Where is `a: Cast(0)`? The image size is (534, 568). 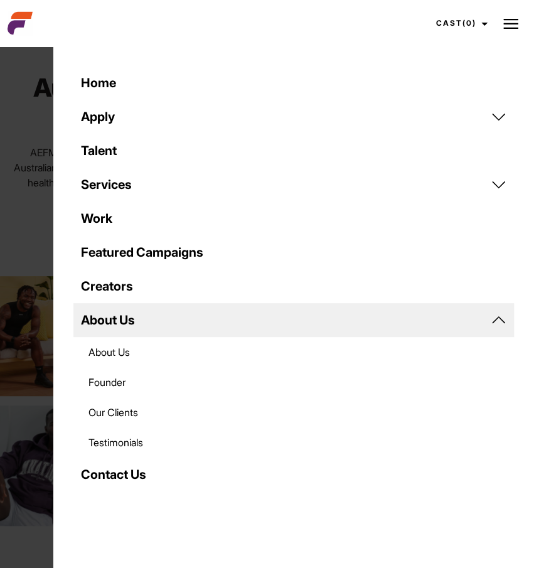
a: Cast(0) is located at coordinates (460, 23).